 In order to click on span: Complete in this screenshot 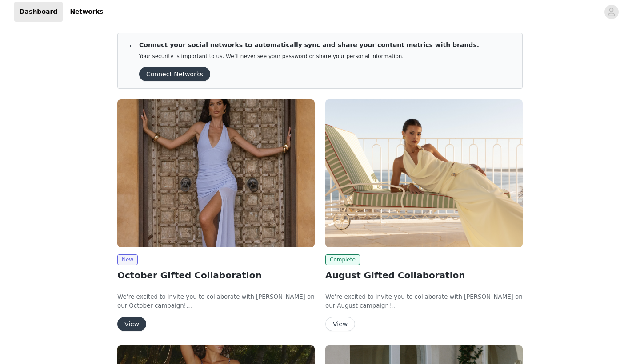, I will do `click(342, 259)`.